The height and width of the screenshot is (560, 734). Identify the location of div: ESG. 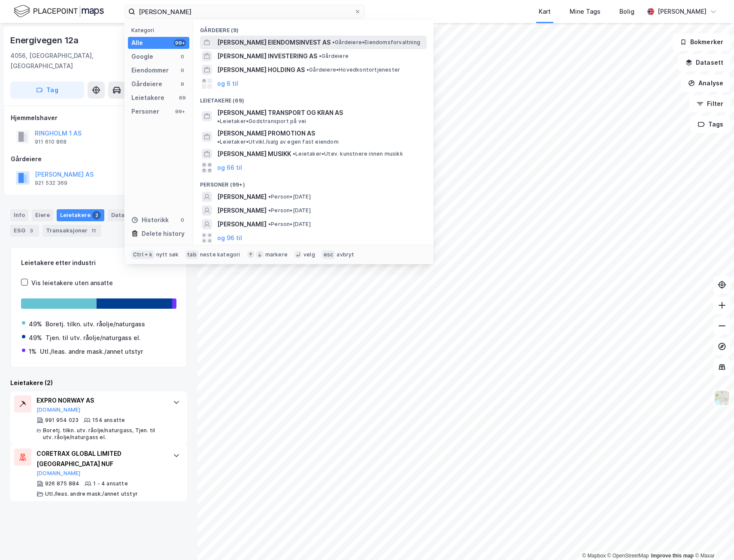
(24, 231).